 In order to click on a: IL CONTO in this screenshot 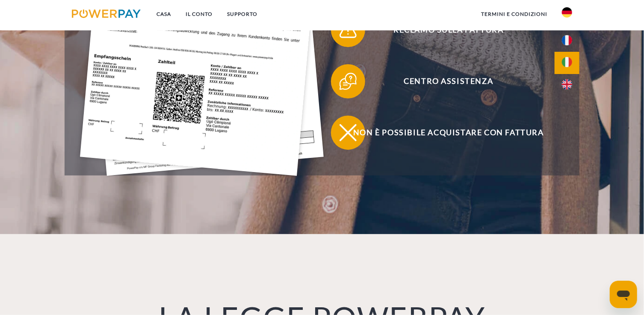, I will do `click(199, 14)`.